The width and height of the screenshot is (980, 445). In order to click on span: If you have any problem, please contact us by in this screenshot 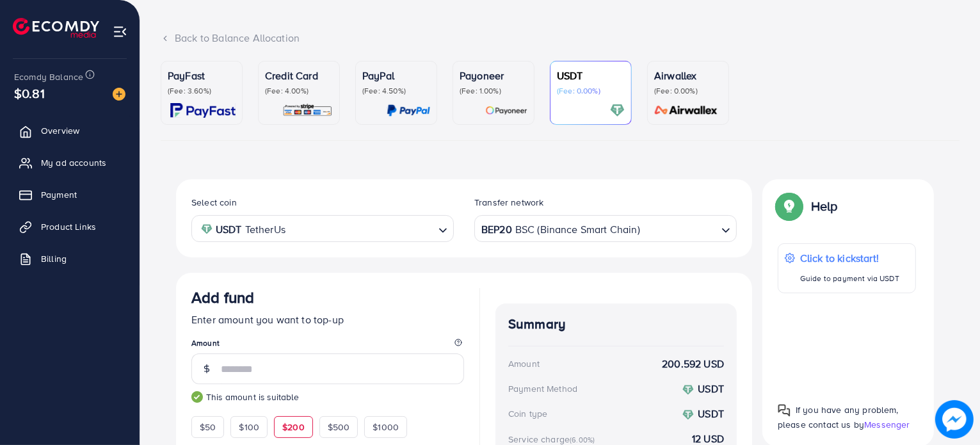, I will do `click(838, 417)`.